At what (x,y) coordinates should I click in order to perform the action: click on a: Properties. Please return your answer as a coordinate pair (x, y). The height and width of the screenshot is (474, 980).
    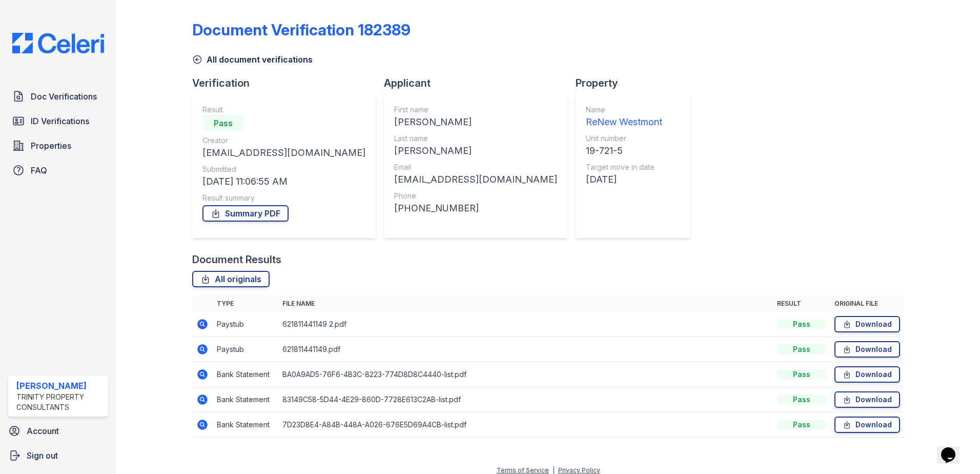
    Looking at the image, I should click on (58, 145).